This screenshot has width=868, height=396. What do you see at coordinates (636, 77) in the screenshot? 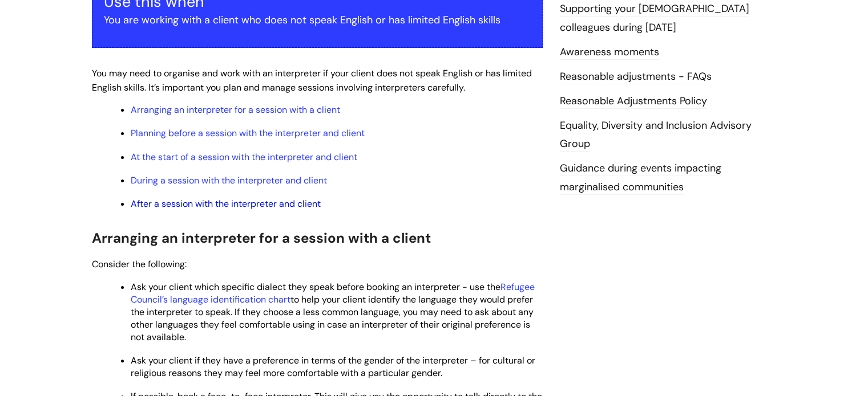
I see `a: Reasonable adjustments - FAQs` at bounding box center [636, 77].